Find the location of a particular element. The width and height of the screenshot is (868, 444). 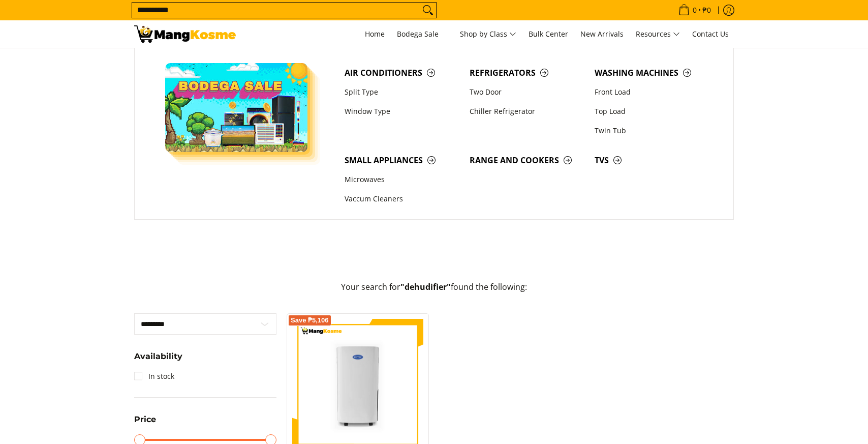

span: Shop by Class is located at coordinates (488, 34).